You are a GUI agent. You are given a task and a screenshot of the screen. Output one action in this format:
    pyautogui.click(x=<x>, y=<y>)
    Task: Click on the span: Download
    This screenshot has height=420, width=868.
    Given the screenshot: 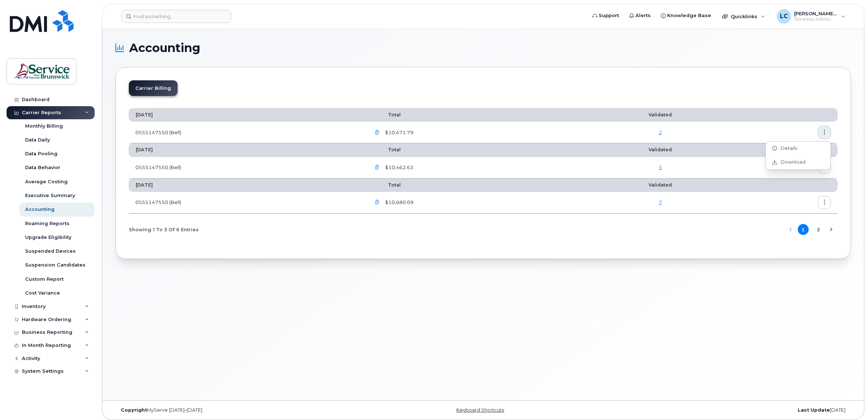 What is the action you would take?
    pyautogui.click(x=791, y=162)
    